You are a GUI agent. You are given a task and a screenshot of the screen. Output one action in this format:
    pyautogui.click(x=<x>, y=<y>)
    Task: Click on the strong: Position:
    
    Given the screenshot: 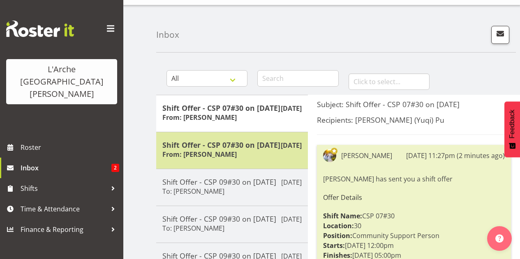 What is the action you would take?
    pyautogui.click(x=337, y=236)
    